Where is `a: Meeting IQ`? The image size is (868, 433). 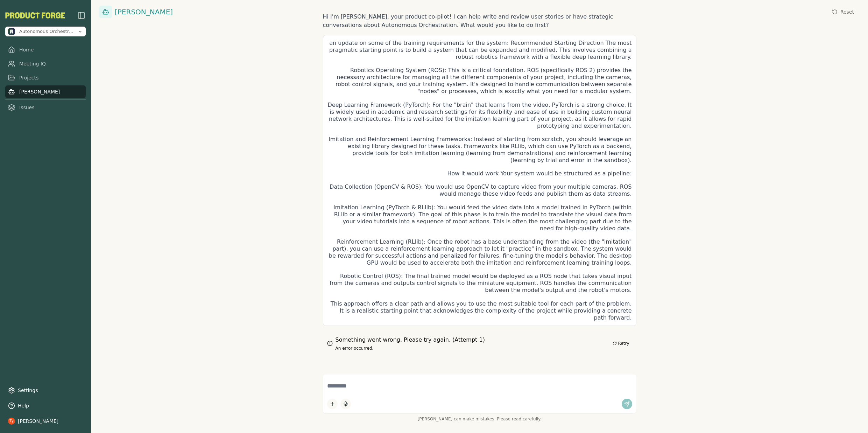 a: Meeting IQ is located at coordinates (45, 64).